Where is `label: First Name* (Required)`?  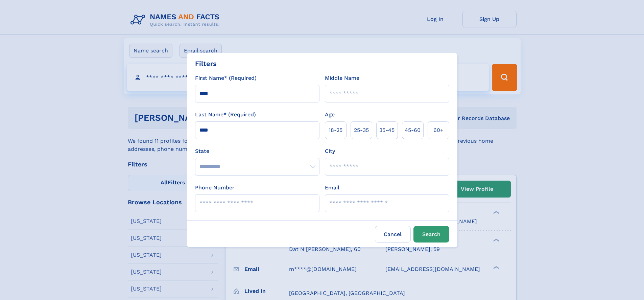
label: First Name* (Required) is located at coordinates (226, 78).